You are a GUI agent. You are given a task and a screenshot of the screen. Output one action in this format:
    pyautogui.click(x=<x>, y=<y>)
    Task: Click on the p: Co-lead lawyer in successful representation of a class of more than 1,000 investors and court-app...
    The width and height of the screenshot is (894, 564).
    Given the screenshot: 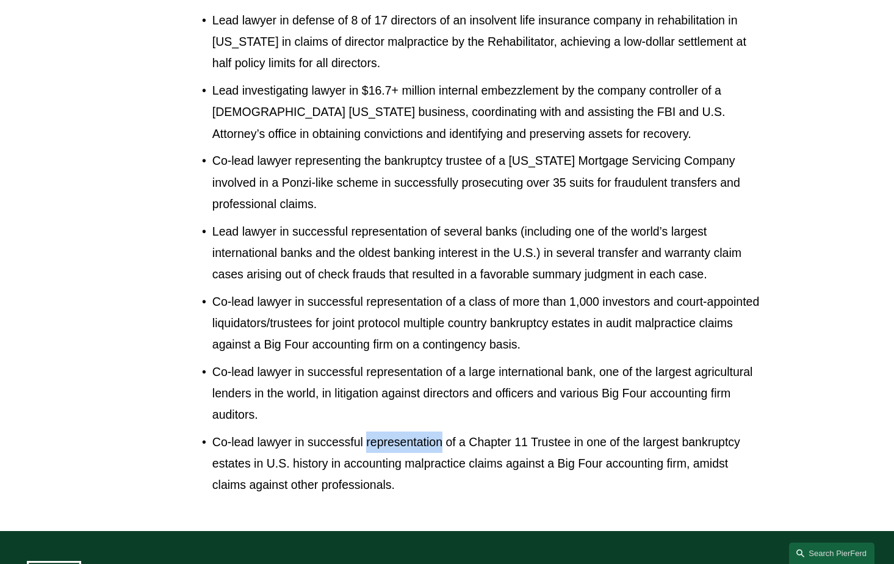 What is the action you would take?
    pyautogui.click(x=487, y=323)
    